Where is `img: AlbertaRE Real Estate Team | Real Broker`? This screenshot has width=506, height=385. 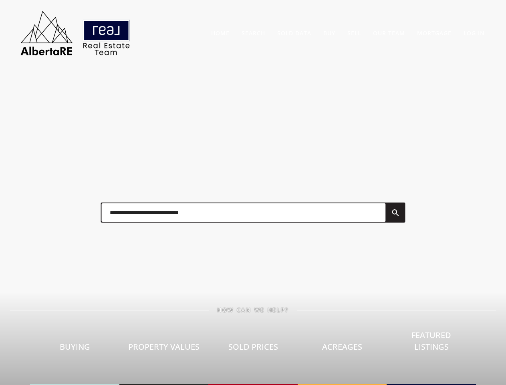 img: AlbertaRE Real Estate Team | Real Broker is located at coordinates (75, 33).